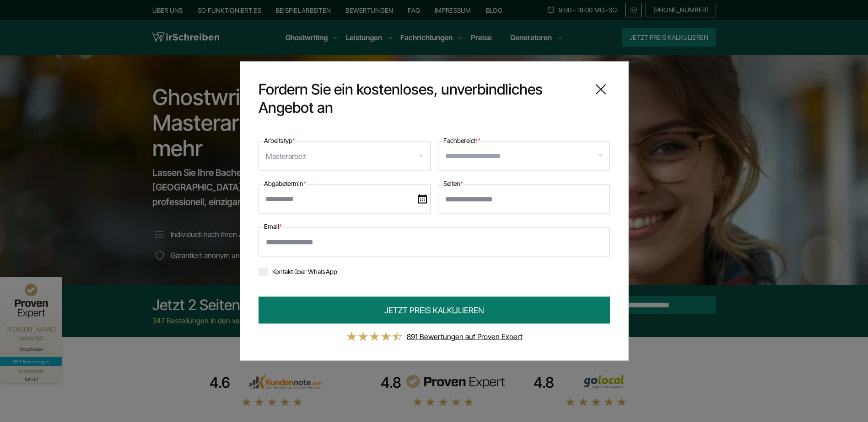 This screenshot has width=868, height=422. Describe the element at coordinates (298, 272) in the screenshot. I see `label: Kontakt über WhatsApp` at that location.